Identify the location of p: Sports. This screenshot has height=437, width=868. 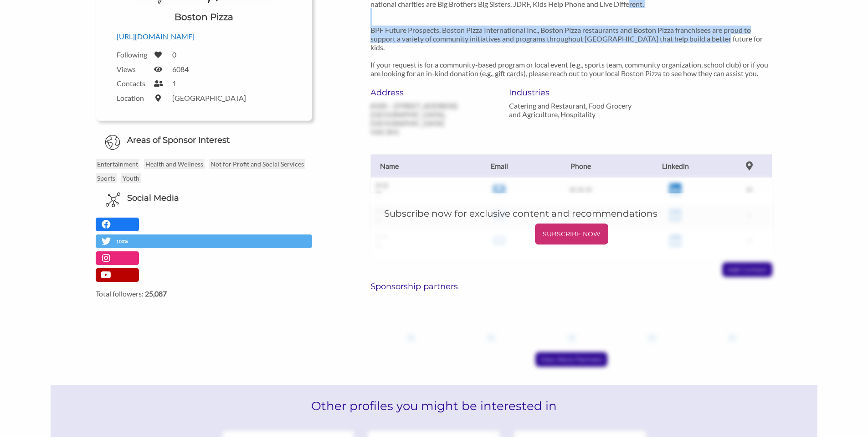
(106, 178).